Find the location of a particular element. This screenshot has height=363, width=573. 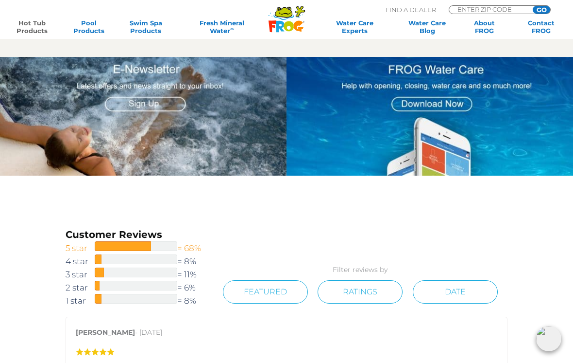

span: 5 star is located at coordinates (80, 248).